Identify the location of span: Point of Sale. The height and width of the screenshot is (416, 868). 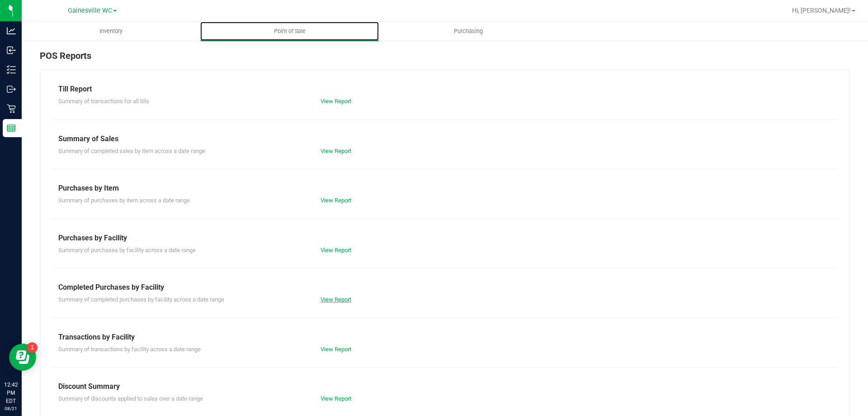
(290, 31).